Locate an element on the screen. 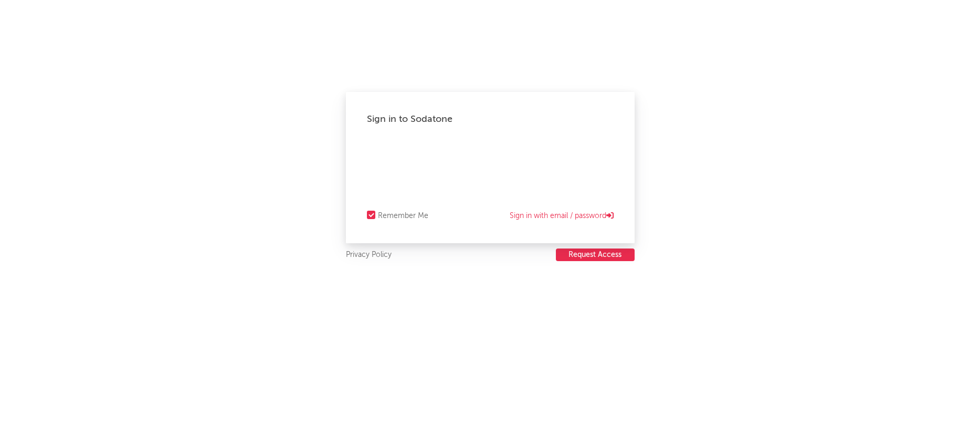 The image size is (980, 445). div: Sign in to Sodatone is located at coordinates (490, 119).